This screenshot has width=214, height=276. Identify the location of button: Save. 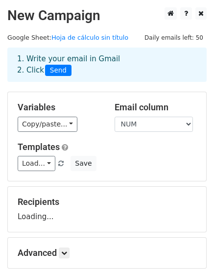
(83, 163).